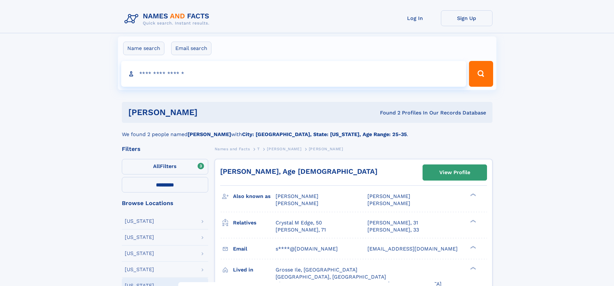 This screenshot has width=614, height=286. Describe the element at coordinates (455, 173) in the screenshot. I see `div: View Profile` at that location.